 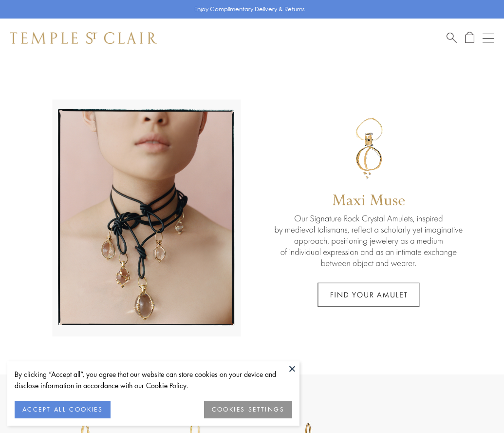 I want to click on button: ACCEPT ALL COOKIES, so click(x=63, y=409).